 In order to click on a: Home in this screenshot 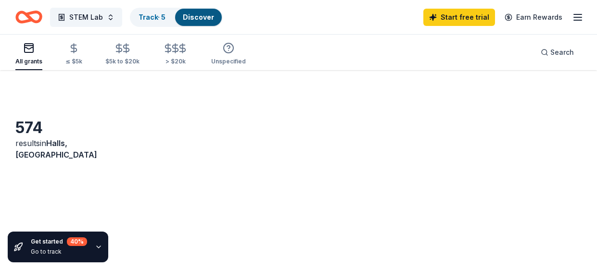, I will do `click(29, 17)`.